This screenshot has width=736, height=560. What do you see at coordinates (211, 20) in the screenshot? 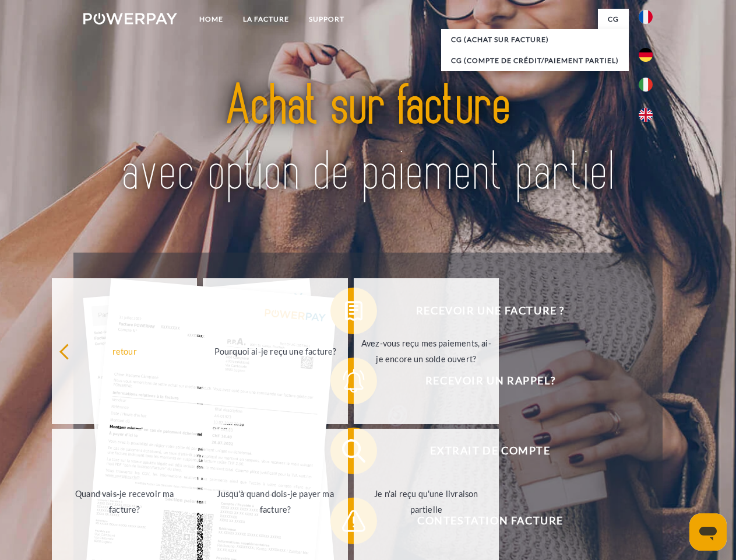
I see `a: Home` at bounding box center [211, 20].